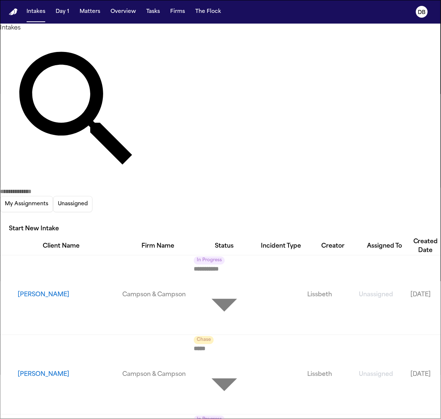 The height and width of the screenshot is (419, 441). What do you see at coordinates (208, 12) in the screenshot?
I see `button: The Flock` at bounding box center [208, 12].